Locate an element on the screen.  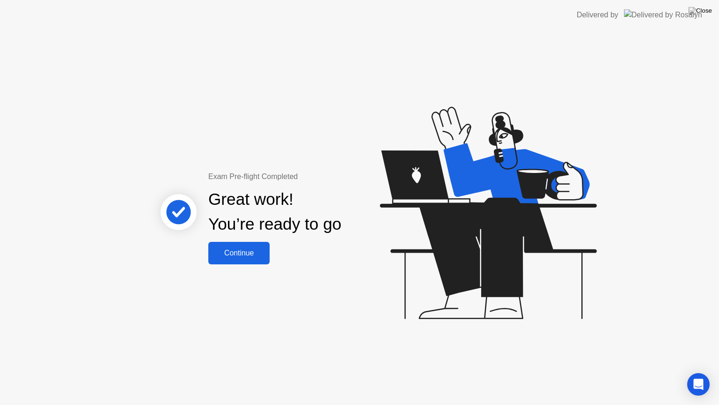
img: Delivered by Rosalyn is located at coordinates (663, 15).